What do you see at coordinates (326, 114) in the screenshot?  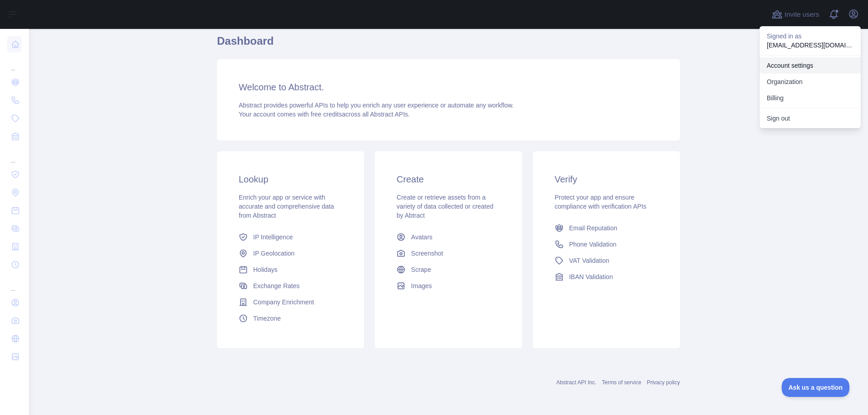 I see `span: free credits` at bounding box center [326, 114].